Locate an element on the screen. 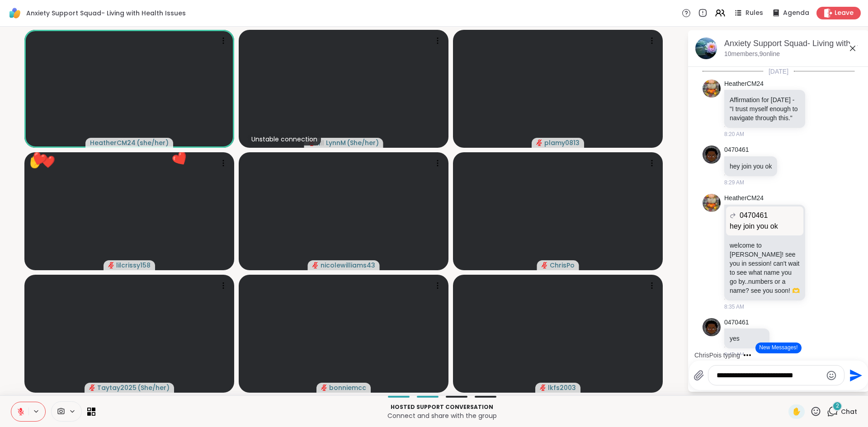 This screenshot has height=427, width=868. span: LynnM is located at coordinates (336, 142).